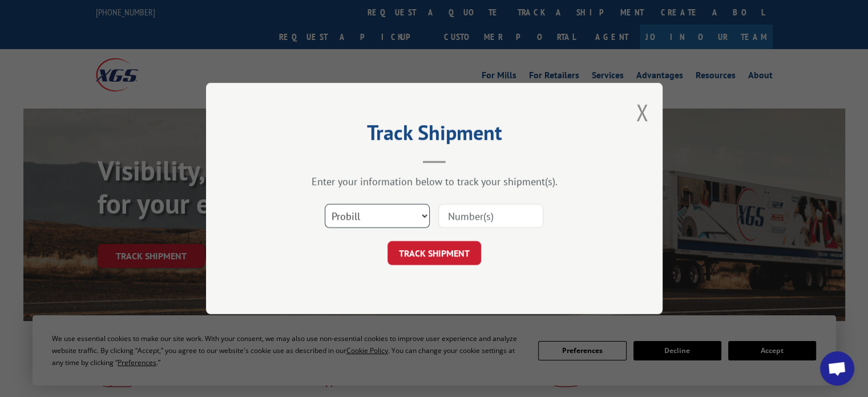 Image resolution: width=868 pixels, height=397 pixels. Describe the element at coordinates (434, 253) in the screenshot. I see `button: TRACK SHIPMENT` at that location.